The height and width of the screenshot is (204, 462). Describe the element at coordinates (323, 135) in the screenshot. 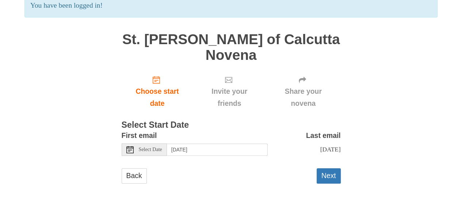

I see `label: Last email` at that location.